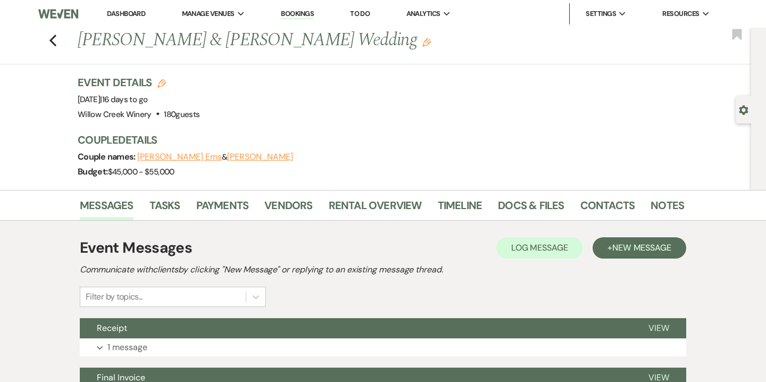 The width and height of the screenshot is (766, 382). Describe the element at coordinates (93, 171) in the screenshot. I see `span: Budget:` at that location.